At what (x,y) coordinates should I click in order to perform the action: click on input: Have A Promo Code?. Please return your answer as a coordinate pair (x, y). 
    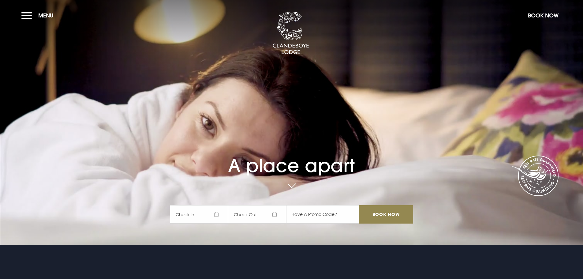
    Looking at the image, I should click on (323, 214).